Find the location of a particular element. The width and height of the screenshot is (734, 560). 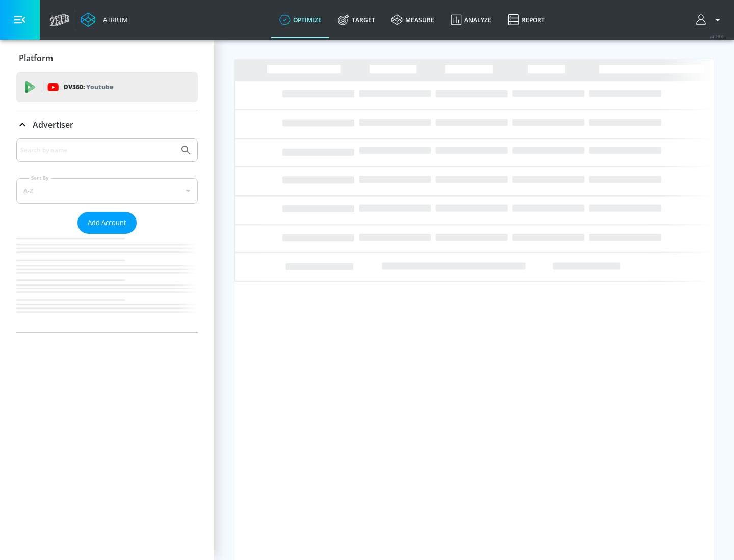

a: Atrium is located at coordinates (104, 19).